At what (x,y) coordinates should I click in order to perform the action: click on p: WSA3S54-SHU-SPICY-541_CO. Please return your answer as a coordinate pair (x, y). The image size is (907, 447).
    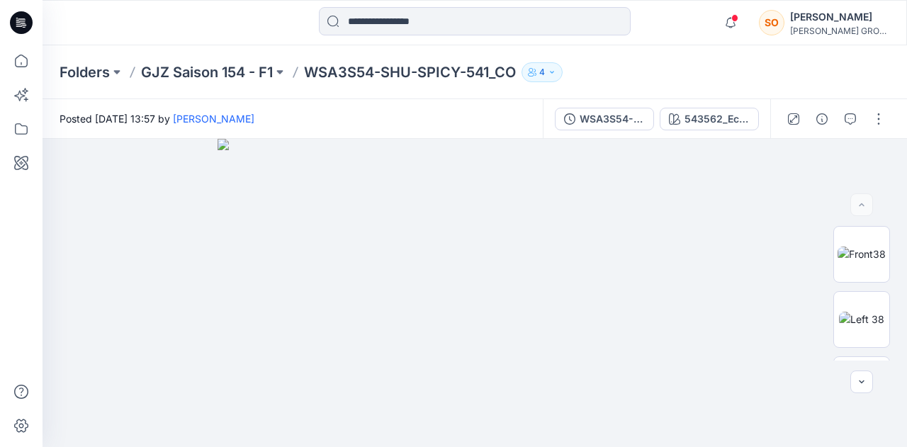
    Looking at the image, I should click on (409, 72).